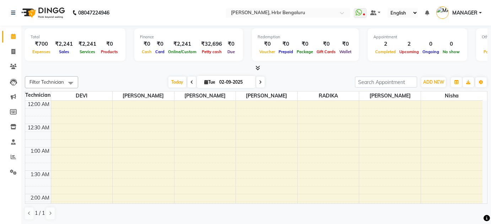 The width and height of the screenshot is (491, 224). What do you see at coordinates (433, 82) in the screenshot?
I see `span: ADD NEW` at bounding box center [433, 82].